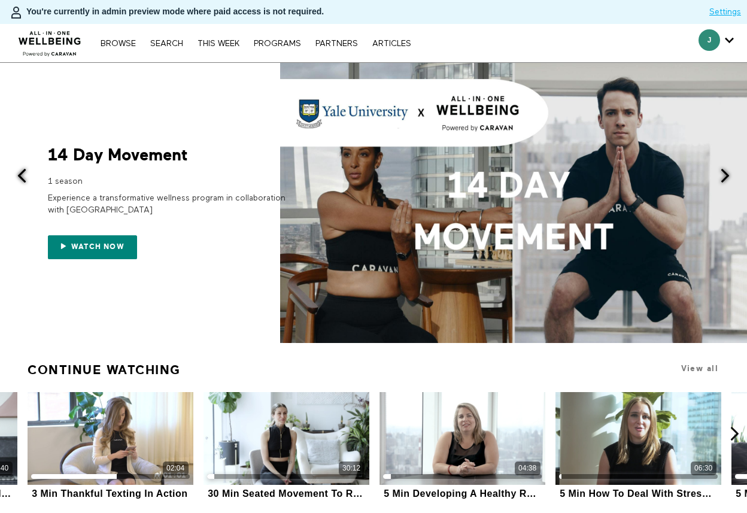 The image size is (747, 513). I want to click on div: 3 Min Thankful Texting In Action, so click(110, 493).